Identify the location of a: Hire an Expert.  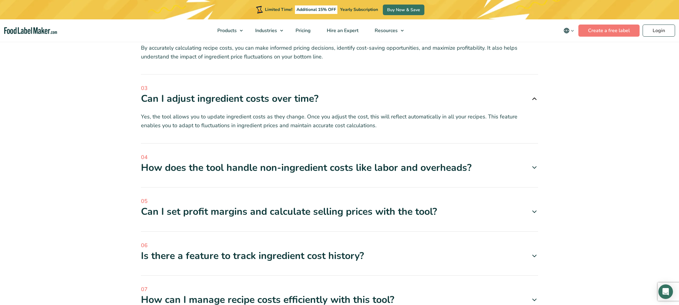
(342, 31).